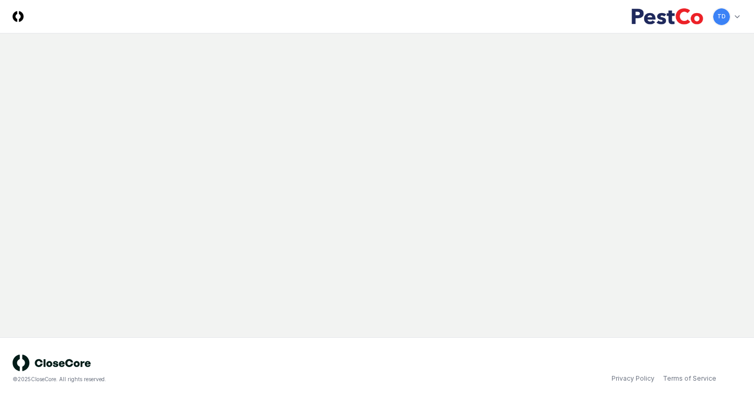 This screenshot has width=754, height=400. What do you see at coordinates (18, 16) in the screenshot?
I see `img: Logo` at bounding box center [18, 16].